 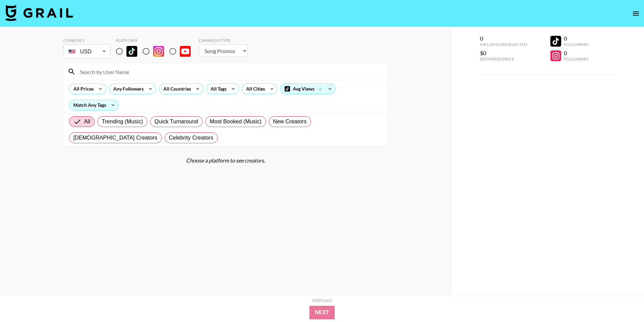 I want to click on img: Instagram, so click(x=158, y=51).